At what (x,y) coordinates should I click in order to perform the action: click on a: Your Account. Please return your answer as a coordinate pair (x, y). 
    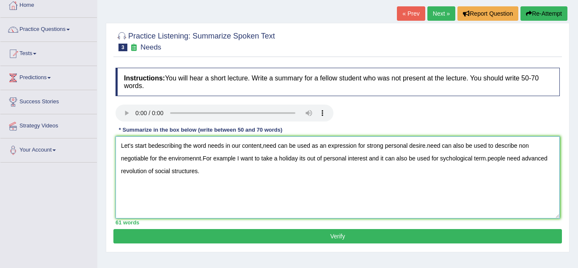
    Looking at the image, I should click on (49, 149).